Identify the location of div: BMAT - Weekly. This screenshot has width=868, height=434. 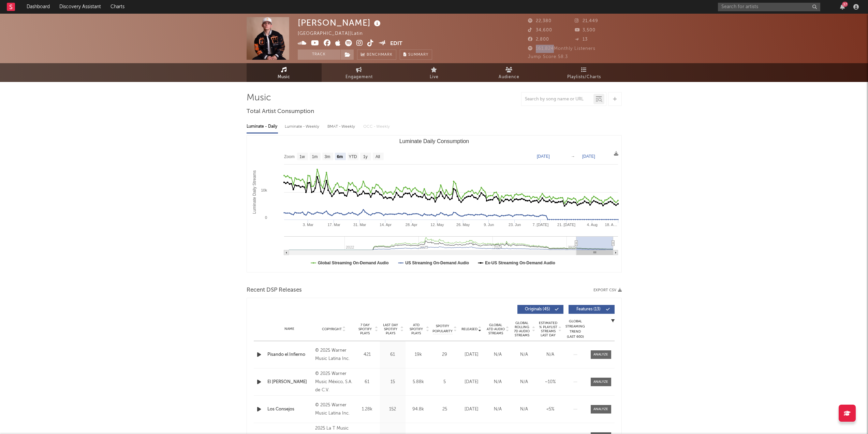
(342, 126).